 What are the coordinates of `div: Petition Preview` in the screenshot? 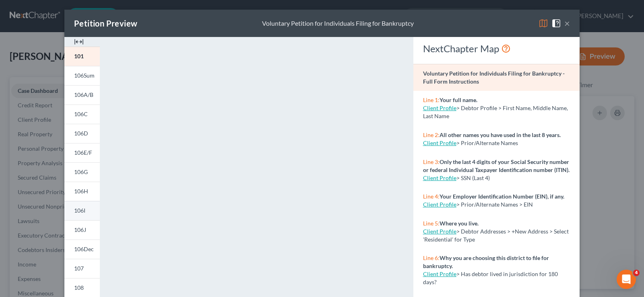 It's located at (106, 23).